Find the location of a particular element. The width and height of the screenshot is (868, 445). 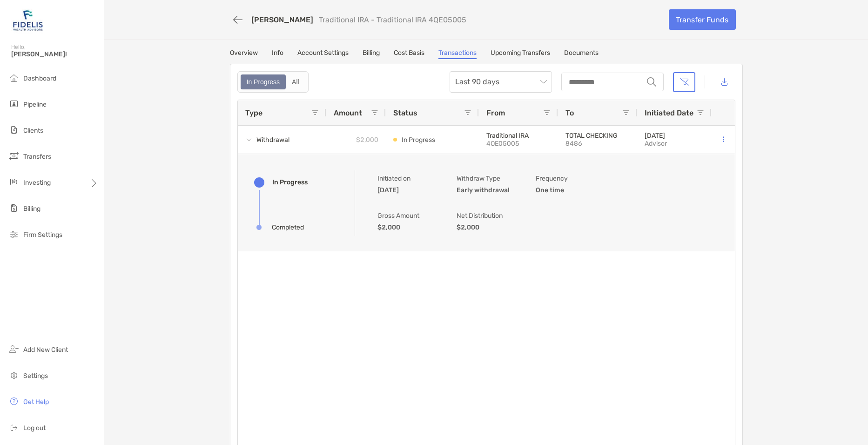

p: Traditional IRA is located at coordinates (518, 135).